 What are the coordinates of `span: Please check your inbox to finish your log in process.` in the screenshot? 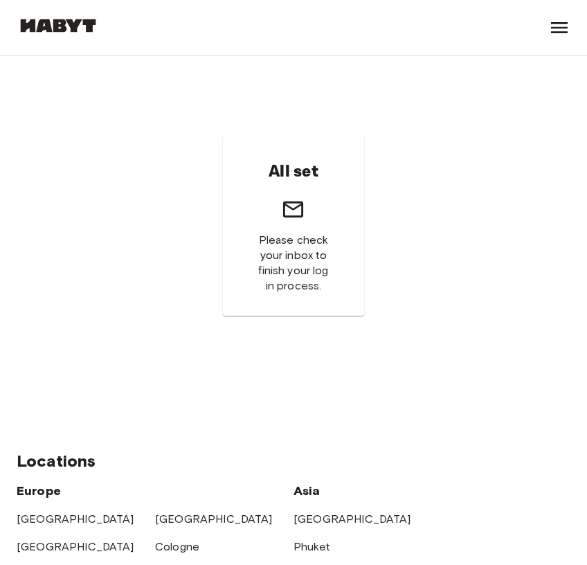 It's located at (293, 263).